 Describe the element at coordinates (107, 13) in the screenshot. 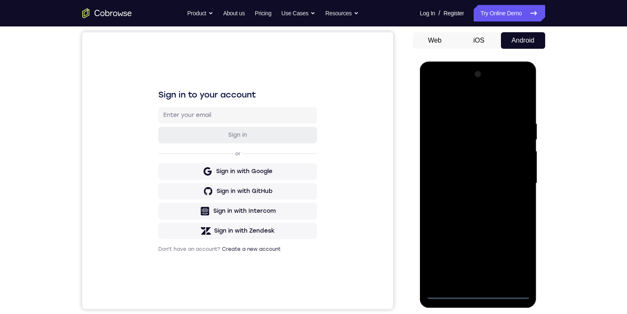

I see `a: Go to the home page` at that location.